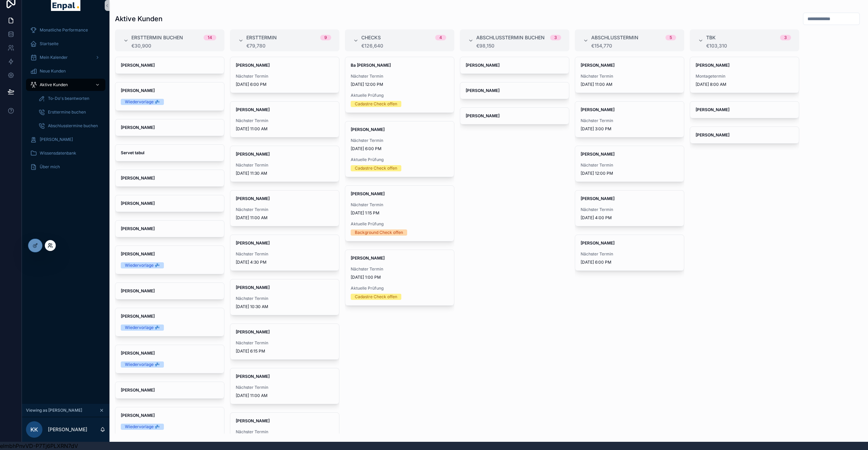  I want to click on span: Wissensdatenbank, so click(58, 153).